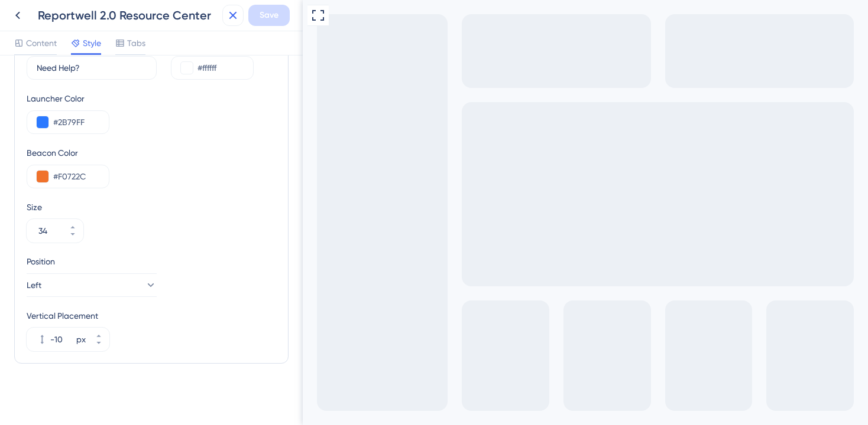  What do you see at coordinates (269, 15) in the screenshot?
I see `button: Save` at bounding box center [269, 15].